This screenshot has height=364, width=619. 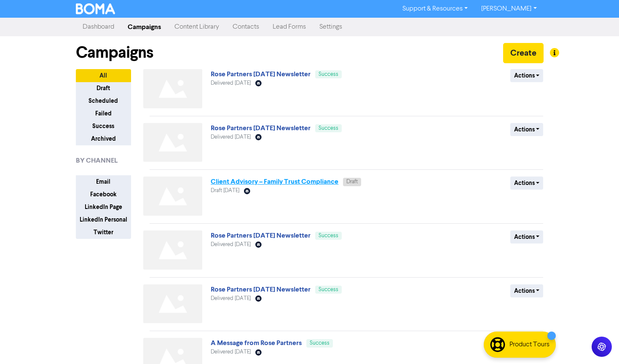 What do you see at coordinates (103, 75) in the screenshot?
I see `button: All` at bounding box center [103, 75].